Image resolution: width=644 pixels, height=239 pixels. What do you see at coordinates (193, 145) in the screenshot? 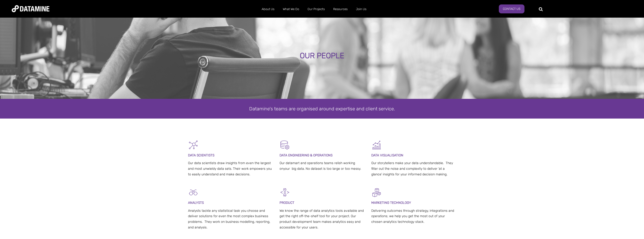
I see `img: Graph - Network` at bounding box center [193, 145].